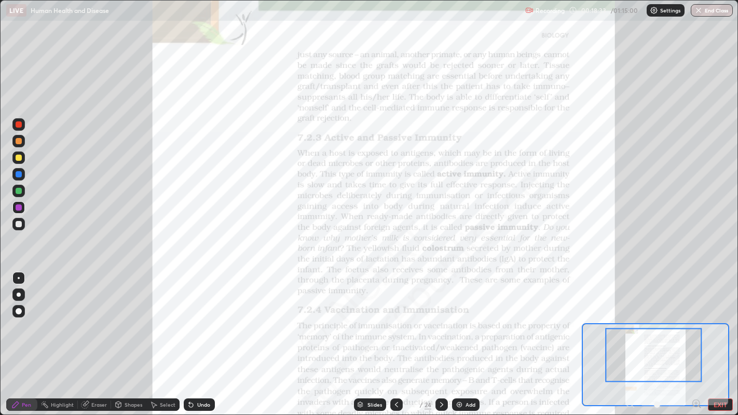 This screenshot has width=738, height=415. What do you see at coordinates (428, 405) in the screenshot?
I see `div: 24` at bounding box center [428, 405].